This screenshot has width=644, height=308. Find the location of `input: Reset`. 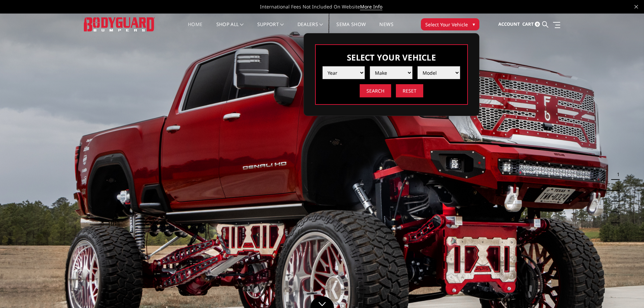

input: Reset is located at coordinates (410, 90).